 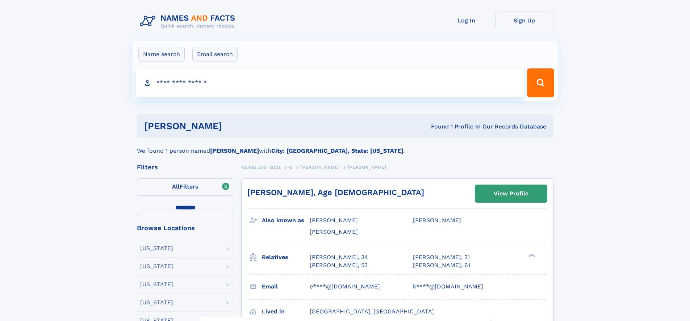 What do you see at coordinates (286, 220) in the screenshot?
I see `h3: Also known as` at bounding box center [286, 220].